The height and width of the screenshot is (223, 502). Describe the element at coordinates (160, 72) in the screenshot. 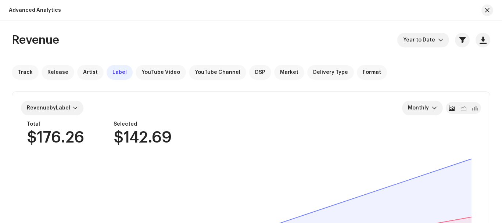

I see `span: YouTube Video` at that location.